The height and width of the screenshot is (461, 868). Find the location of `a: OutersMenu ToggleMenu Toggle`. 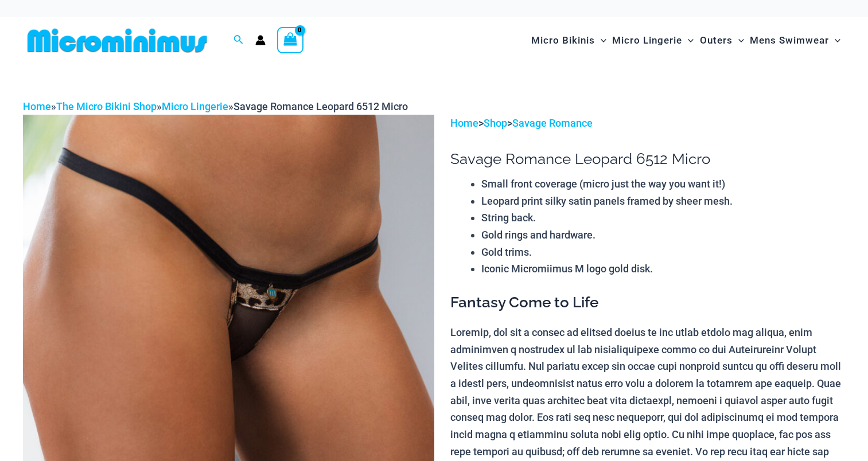

a: OutersMenu ToggleMenu Toggle is located at coordinates (721, 40).